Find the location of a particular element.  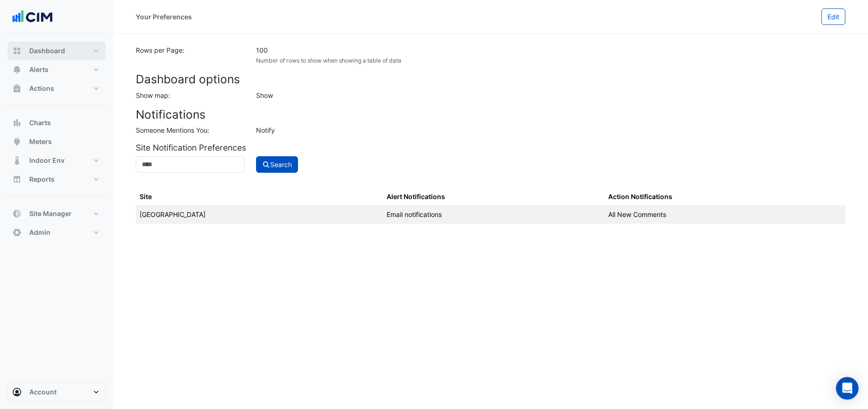

div: Open Intercom Messenger is located at coordinates (847, 388).